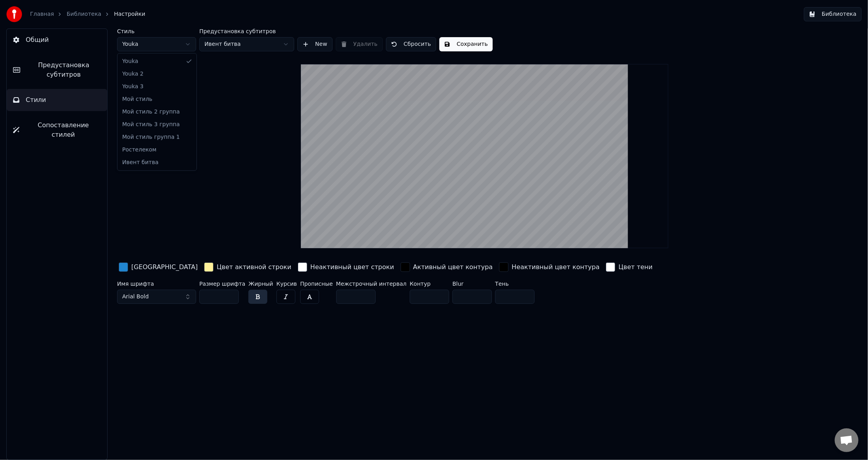 This screenshot has width=868, height=460. I want to click on span: Ивент битва, so click(141, 162).